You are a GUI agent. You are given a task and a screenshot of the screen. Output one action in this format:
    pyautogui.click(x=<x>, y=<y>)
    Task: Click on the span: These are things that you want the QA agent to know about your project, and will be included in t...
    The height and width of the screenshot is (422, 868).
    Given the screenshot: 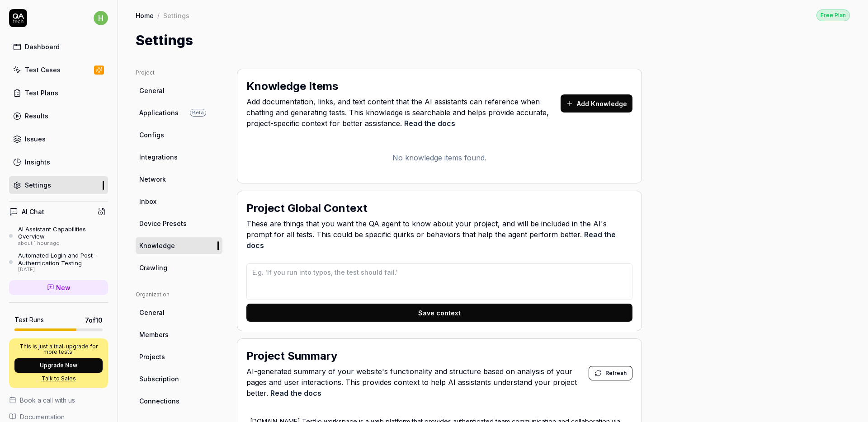 What is the action you would take?
    pyautogui.click(x=439, y=235)
    